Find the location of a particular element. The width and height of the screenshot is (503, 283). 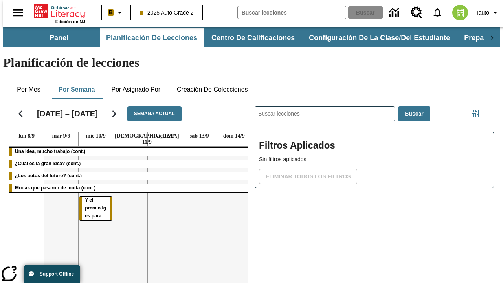

div: ¿Cuál es la gran idea? (cont.) is located at coordinates (130, 164).